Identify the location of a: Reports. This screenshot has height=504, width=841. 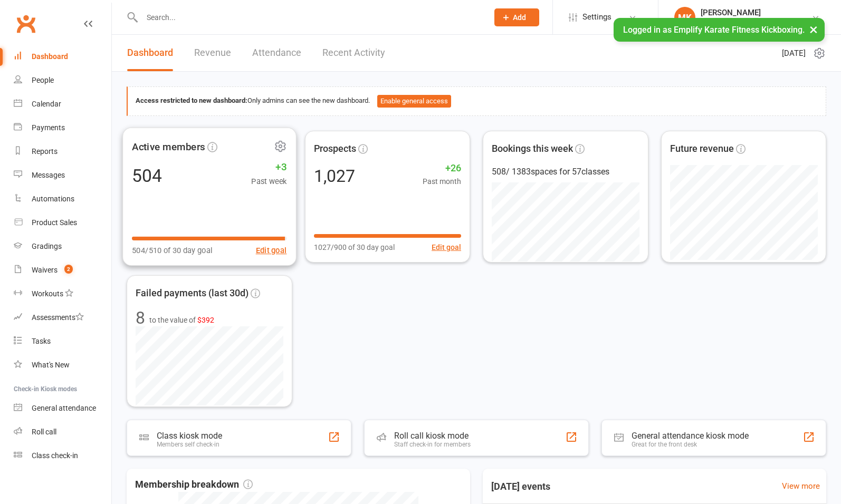
(62, 151).